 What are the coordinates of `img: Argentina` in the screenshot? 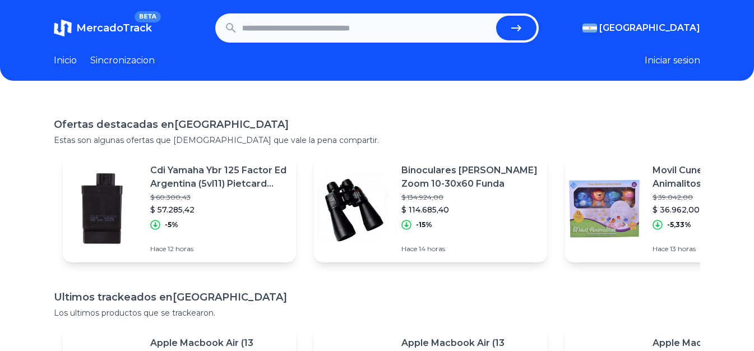 It's located at (590, 28).